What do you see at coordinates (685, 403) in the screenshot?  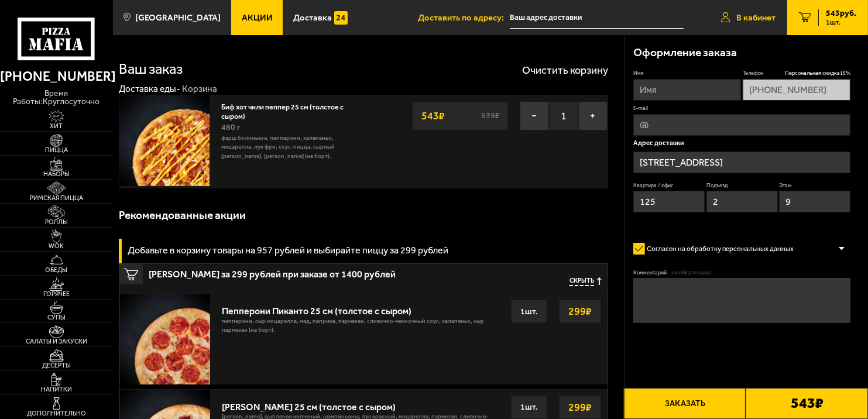 I see `button: Заказать` at bounding box center [685, 403].